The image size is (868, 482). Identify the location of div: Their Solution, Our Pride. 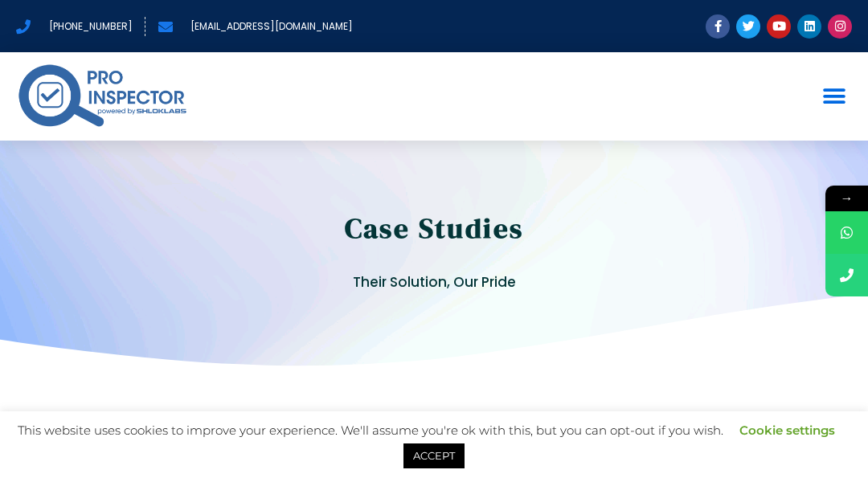
(434, 282).